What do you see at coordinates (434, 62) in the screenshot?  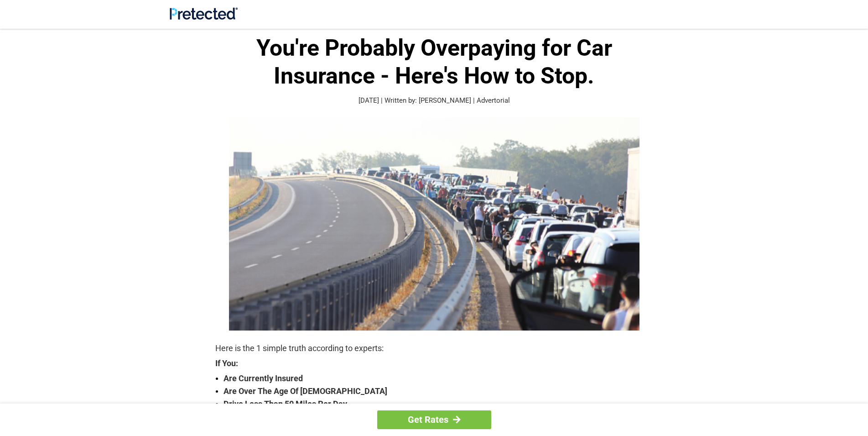 I see `h1: You're Probably Overpaying for Car Insurance - Here's How to Stop.` at bounding box center [434, 62].